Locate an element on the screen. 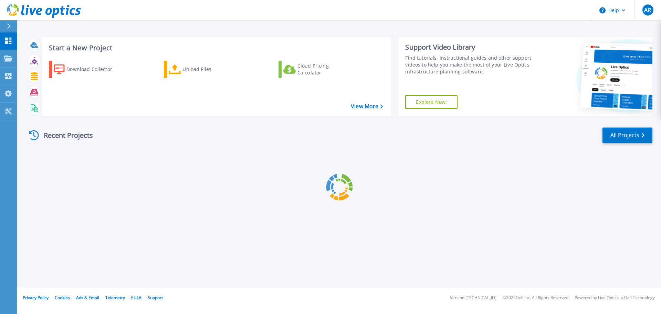  a: Privacy Policy is located at coordinates (35, 297).